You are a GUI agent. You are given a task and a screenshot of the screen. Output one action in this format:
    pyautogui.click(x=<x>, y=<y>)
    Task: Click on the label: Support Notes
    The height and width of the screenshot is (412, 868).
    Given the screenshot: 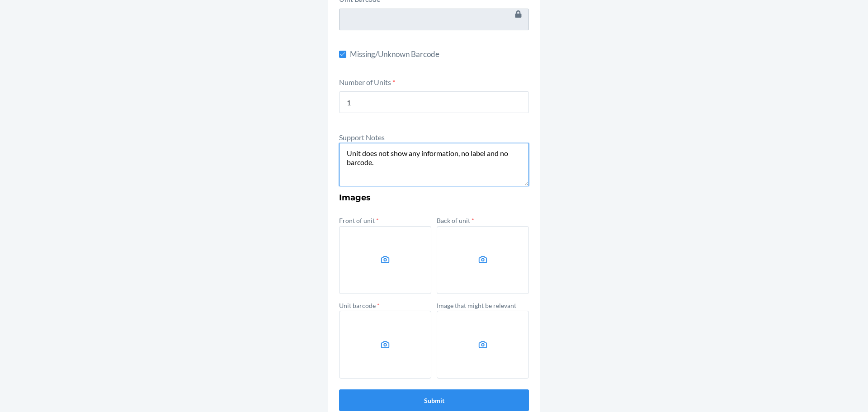 What is the action you would take?
    pyautogui.click(x=362, y=137)
    